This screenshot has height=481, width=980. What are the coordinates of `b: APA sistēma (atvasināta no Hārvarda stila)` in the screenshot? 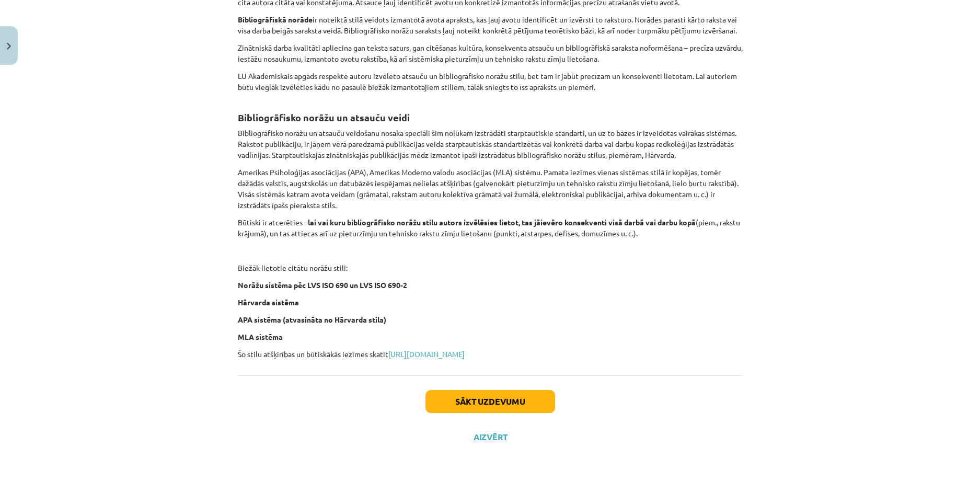 It's located at (312, 319).